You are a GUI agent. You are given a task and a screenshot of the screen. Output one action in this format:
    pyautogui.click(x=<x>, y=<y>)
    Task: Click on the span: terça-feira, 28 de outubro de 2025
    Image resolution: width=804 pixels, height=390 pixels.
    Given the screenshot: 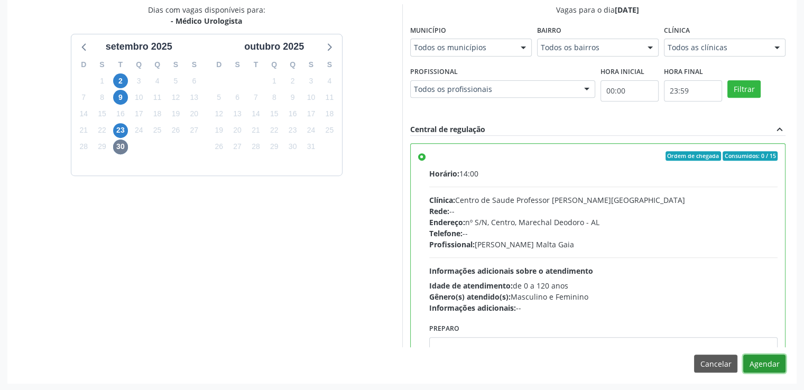 What is the action you would take?
    pyautogui.click(x=256, y=147)
    